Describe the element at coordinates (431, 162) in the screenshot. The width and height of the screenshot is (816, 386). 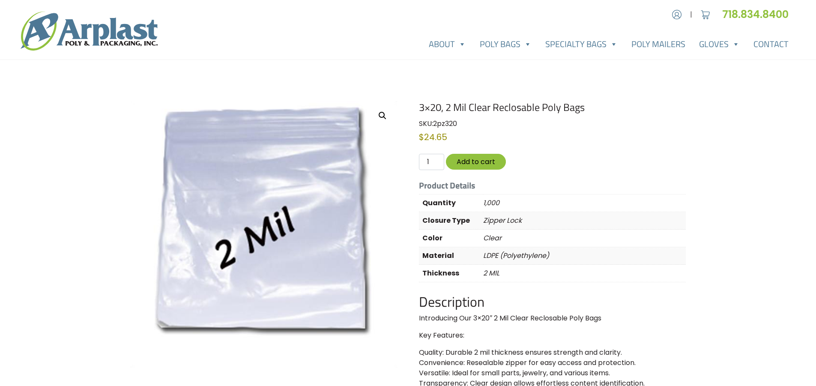
I see `input: Qty` at that location.